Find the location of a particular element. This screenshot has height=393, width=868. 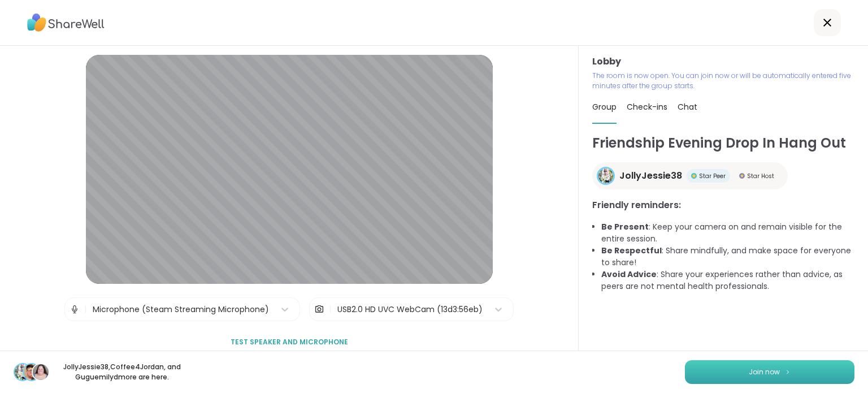

span: JollyJessie38 is located at coordinates (650, 176).